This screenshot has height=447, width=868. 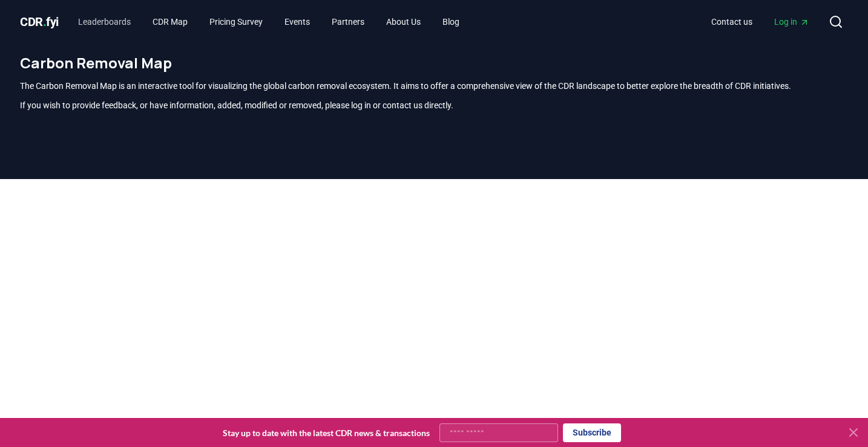 I want to click on span: Log in, so click(x=792, y=22).